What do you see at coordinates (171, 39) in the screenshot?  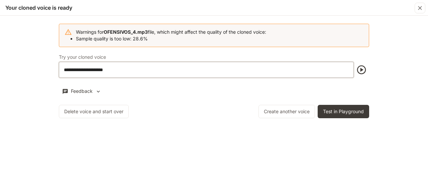 I see `li: Sample quality is too low: 28.6%` at bounding box center [171, 39].